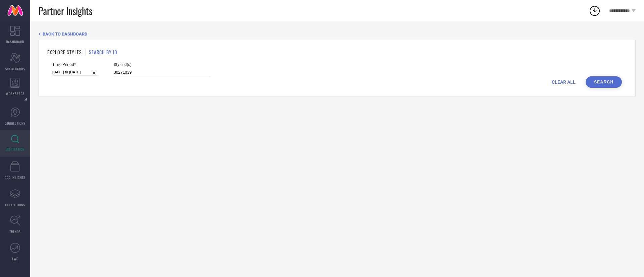 This screenshot has width=644, height=277. I want to click on span: TRENDS, so click(15, 232).